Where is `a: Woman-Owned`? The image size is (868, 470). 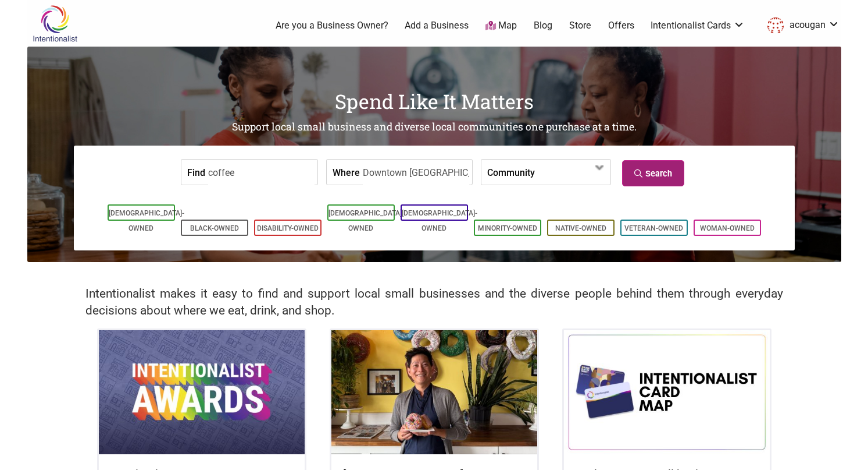 a: Woman-Owned is located at coordinates (727, 229).